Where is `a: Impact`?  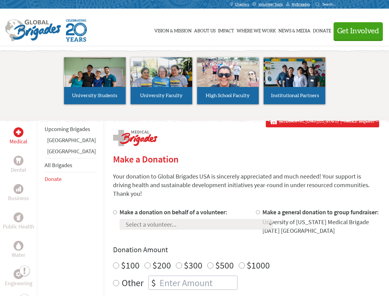 a: Impact is located at coordinates (226, 30).